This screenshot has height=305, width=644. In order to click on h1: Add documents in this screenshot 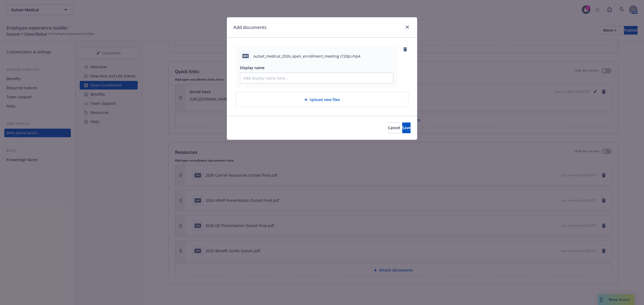, I will do `click(250, 27)`.